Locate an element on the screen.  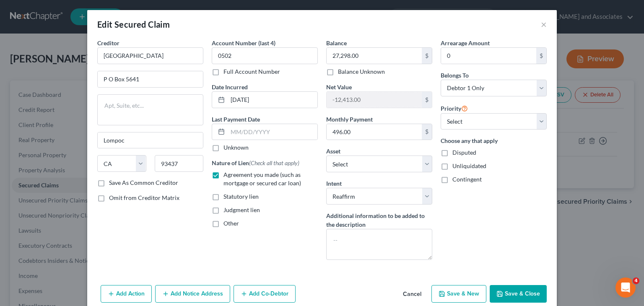
input: Enter city... is located at coordinates (150, 140).